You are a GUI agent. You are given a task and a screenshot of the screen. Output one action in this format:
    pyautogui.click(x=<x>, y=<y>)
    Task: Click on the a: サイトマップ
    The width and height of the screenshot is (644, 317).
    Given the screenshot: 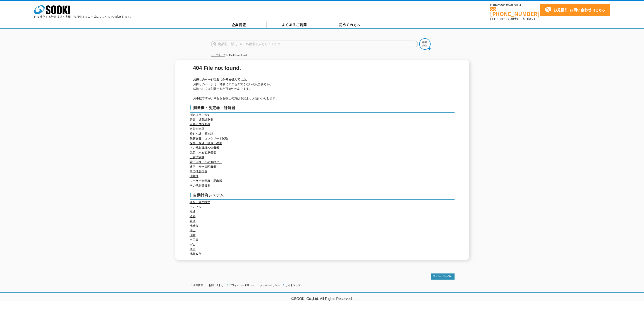 What is the action you would take?
    pyautogui.click(x=293, y=285)
    